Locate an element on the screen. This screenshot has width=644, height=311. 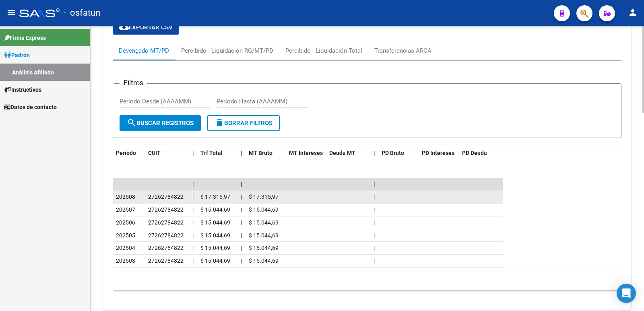
mat-icon: cloud_download is located at coordinates (124, 27).